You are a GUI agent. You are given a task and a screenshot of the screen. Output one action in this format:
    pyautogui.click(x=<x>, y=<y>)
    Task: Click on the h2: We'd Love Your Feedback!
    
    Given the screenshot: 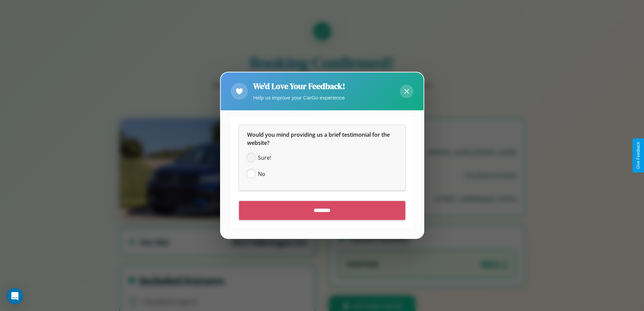 What is the action you would take?
    pyautogui.click(x=299, y=86)
    